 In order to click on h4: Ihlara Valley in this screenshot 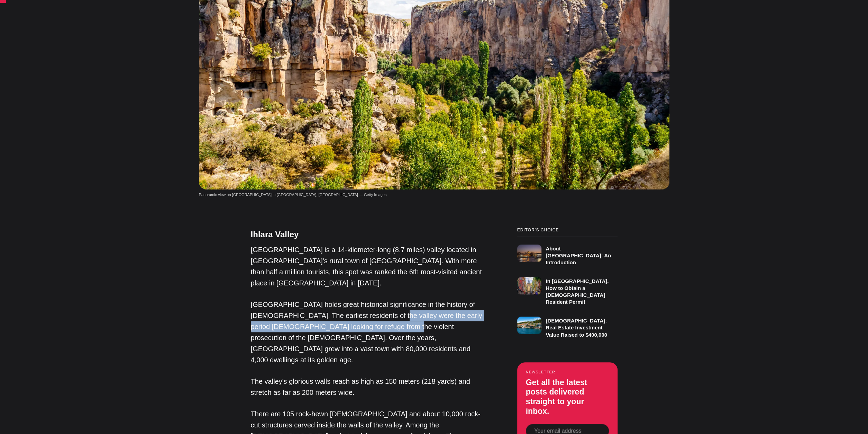, I will do `click(367, 234)`.